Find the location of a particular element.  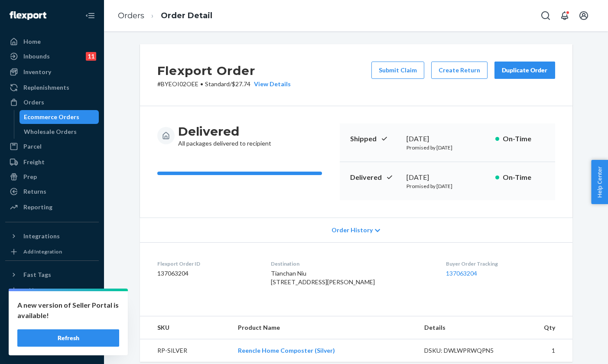

div: Home is located at coordinates (32, 42).